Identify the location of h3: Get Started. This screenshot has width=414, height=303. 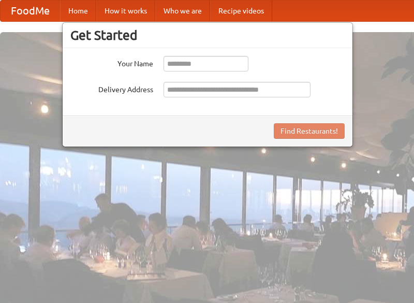
(208, 35).